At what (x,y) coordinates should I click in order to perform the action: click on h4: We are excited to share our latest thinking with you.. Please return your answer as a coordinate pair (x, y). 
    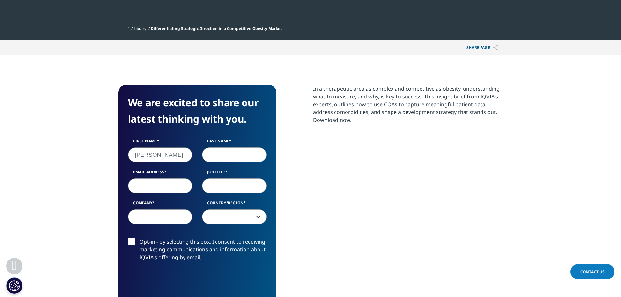
    Looking at the image, I should click on (197, 111).